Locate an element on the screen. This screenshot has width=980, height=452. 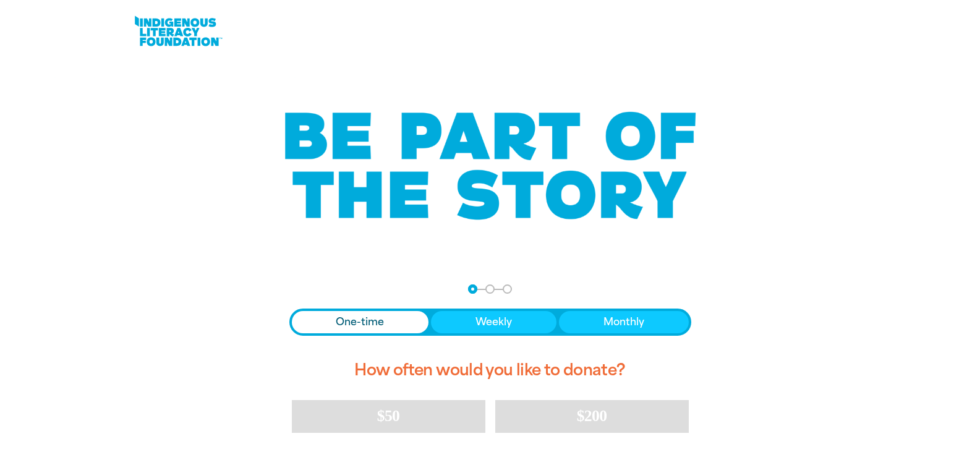
button: Monthly is located at coordinates (624, 322).